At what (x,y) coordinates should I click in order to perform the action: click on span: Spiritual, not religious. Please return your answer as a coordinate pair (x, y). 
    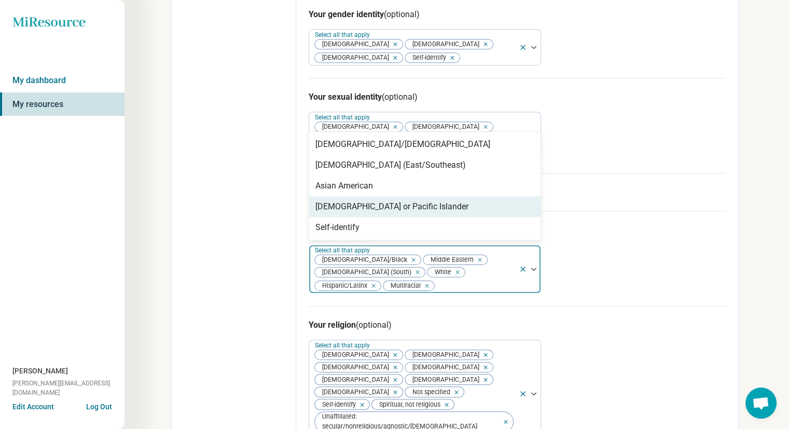
    Looking at the image, I should click on (408, 404).